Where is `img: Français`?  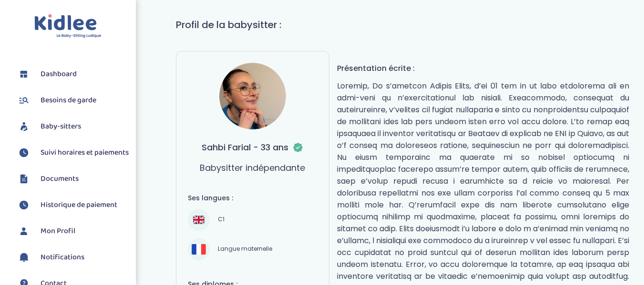
img: Français is located at coordinates (199, 249).